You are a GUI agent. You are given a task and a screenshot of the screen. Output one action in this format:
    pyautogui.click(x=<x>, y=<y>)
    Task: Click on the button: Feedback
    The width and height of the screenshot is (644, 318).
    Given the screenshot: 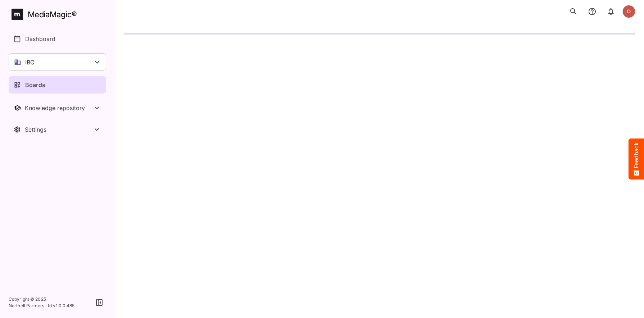 What is the action you would take?
    pyautogui.click(x=636, y=159)
    